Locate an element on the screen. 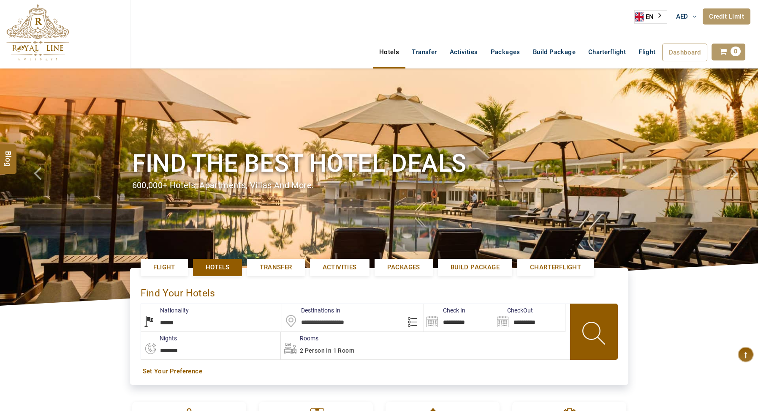 Image resolution: width=758 pixels, height=411 pixels. span: Activities is located at coordinates (340, 267).